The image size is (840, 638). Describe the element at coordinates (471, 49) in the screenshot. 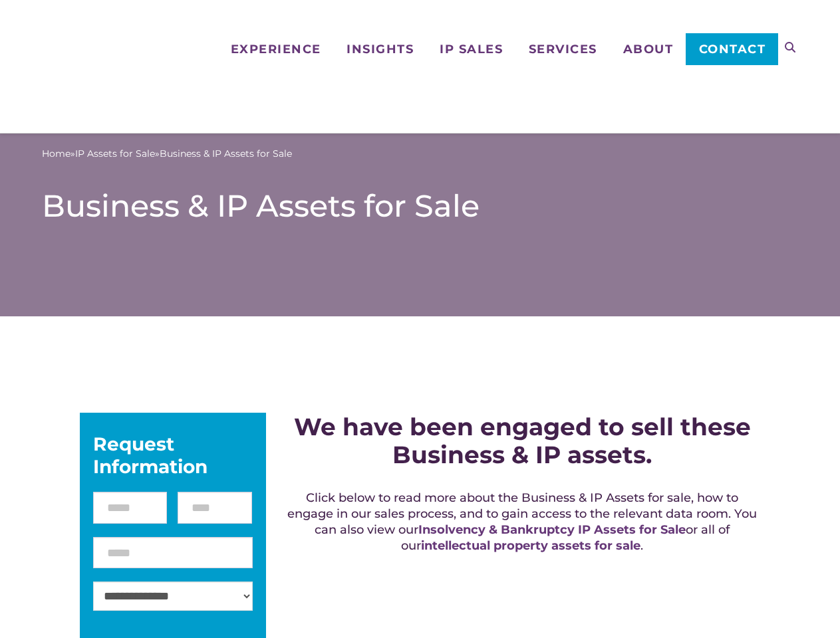

I see `span: IP Sales` at that location.